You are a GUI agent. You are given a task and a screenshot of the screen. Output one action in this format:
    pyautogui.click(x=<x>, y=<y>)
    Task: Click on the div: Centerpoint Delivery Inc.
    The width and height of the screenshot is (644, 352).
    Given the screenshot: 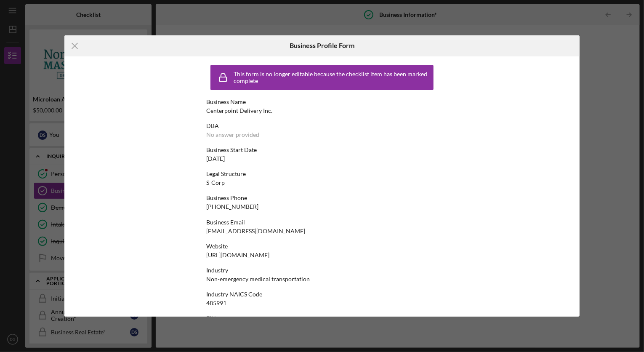 What is the action you would take?
    pyautogui.click(x=239, y=111)
    